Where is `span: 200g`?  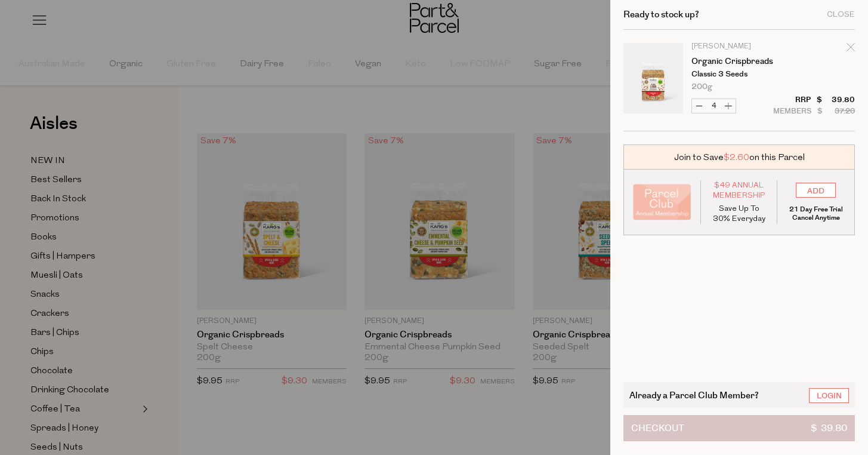 span: 200g is located at coordinates (702, 87).